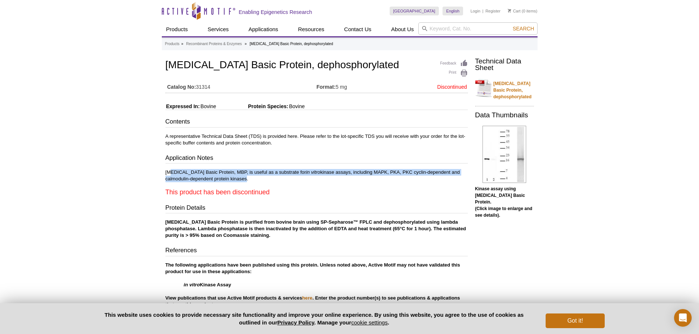  What do you see at coordinates (505, 115) in the screenshot?
I see `h2: Data Thumbnails` at bounding box center [505, 115].